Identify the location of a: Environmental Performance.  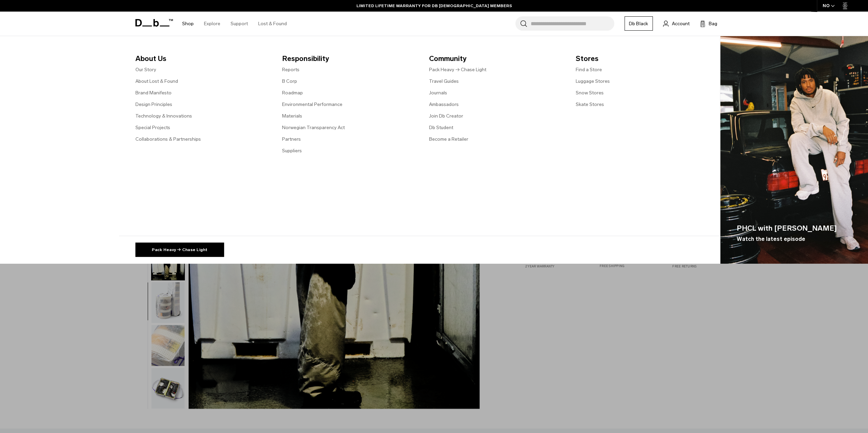
(312, 105).